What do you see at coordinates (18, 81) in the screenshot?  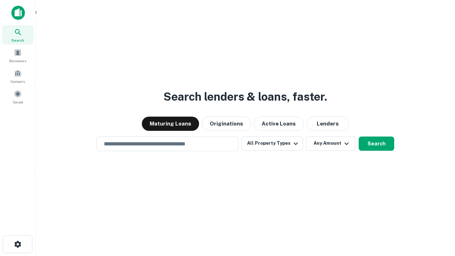 I see `span: Contacts` at bounding box center [18, 81].